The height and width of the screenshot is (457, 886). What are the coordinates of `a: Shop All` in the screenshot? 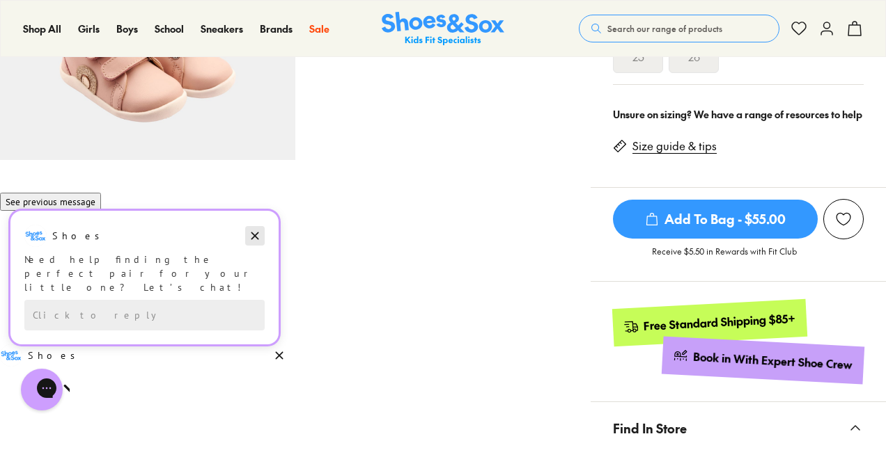 It's located at (42, 29).